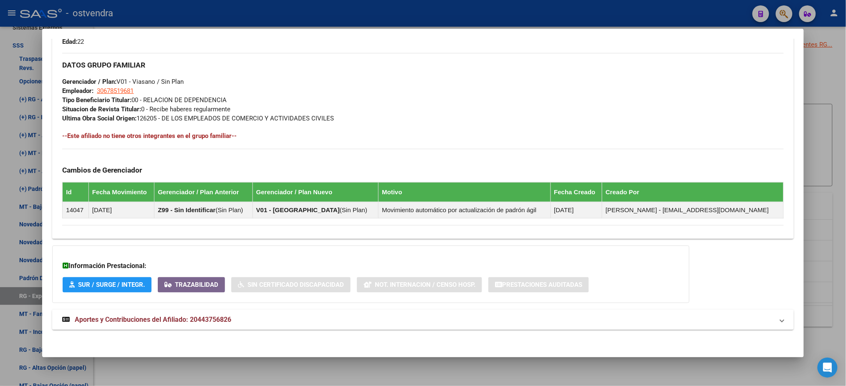  I want to click on button: Trazabilidad, so click(191, 285).